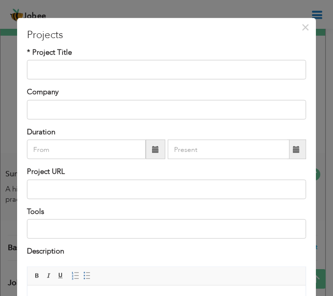  What do you see at coordinates (163, 35) in the screenshot?
I see `h3: Projects` at bounding box center [163, 35].